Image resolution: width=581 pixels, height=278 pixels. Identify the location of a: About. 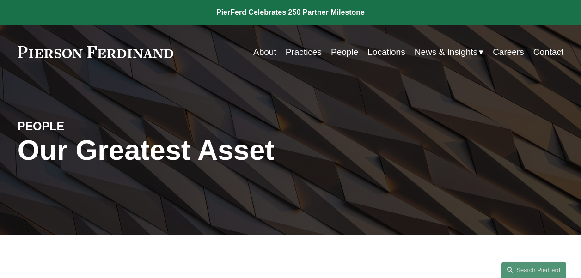
(265, 52).